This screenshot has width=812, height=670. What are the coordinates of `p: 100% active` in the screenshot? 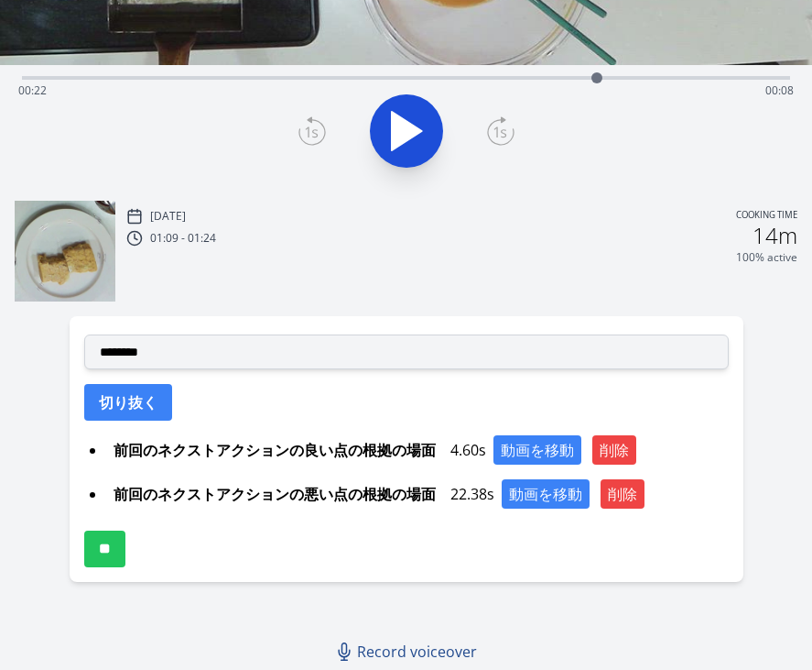 It's located at (767, 258).